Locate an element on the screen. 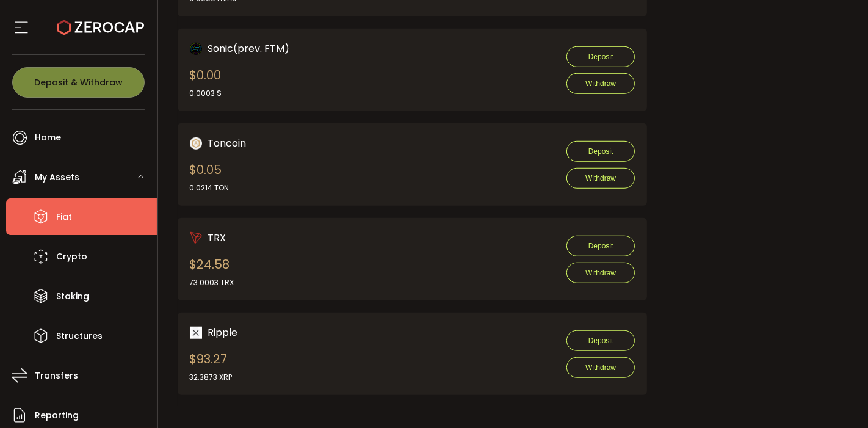 The height and width of the screenshot is (428, 868). img: xrp_portfolio.png is located at coordinates (196, 333).